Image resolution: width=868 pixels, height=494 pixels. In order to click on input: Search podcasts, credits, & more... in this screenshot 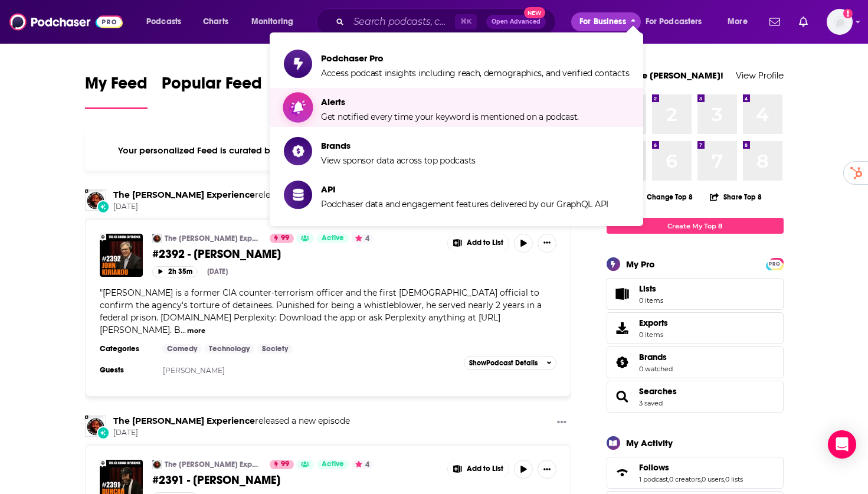, I will do `click(402, 22)`.